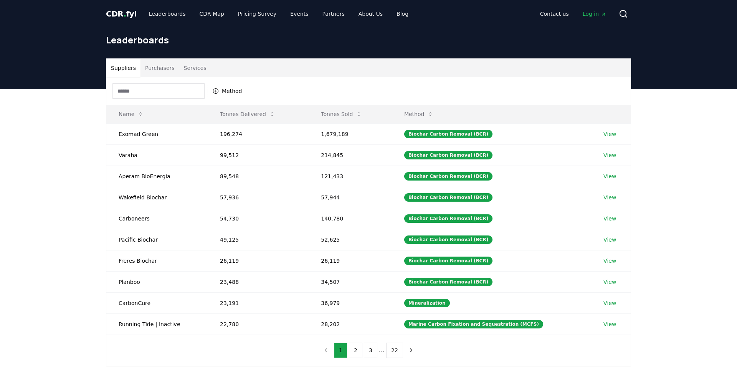 This screenshot has height=368, width=737. Describe the element at coordinates (350, 281) in the screenshot. I see `td: 34,507` at that location.